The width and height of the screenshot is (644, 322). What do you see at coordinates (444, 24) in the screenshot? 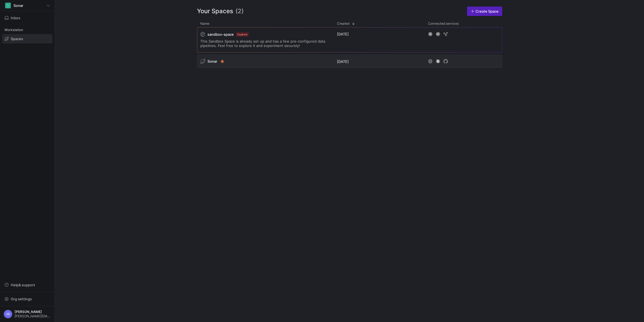
I see `span: Connected services` at bounding box center [444, 24].